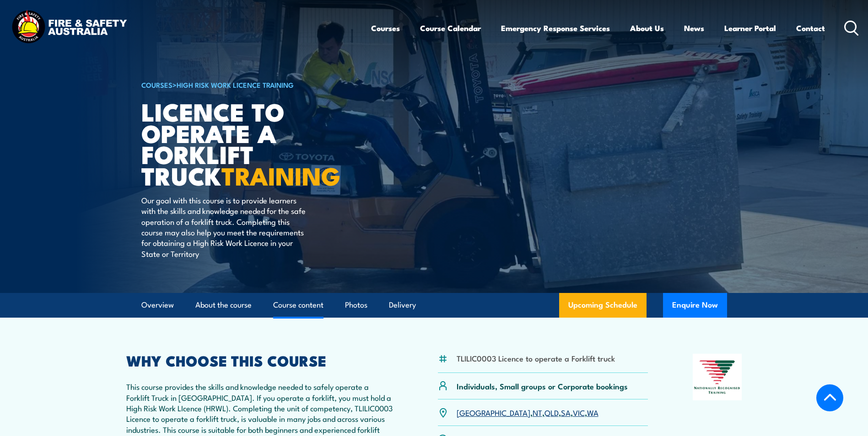 This screenshot has height=436, width=868. Describe the element at coordinates (810, 28) in the screenshot. I see `a: Contact` at that location.